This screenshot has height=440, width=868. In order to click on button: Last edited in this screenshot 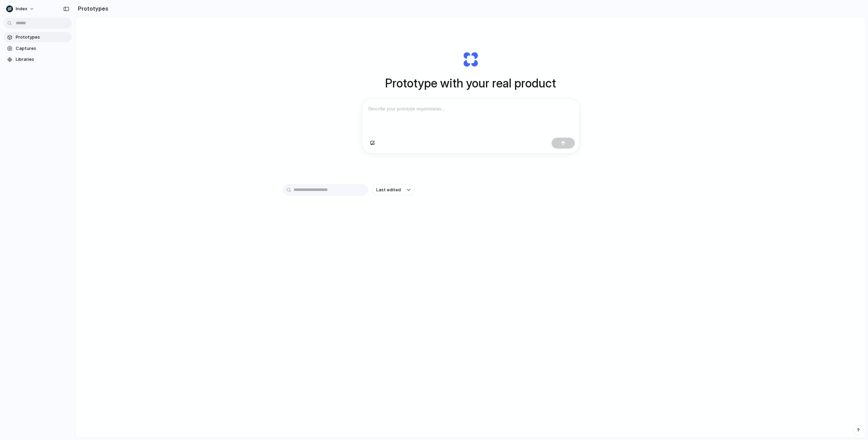, I will do `click(393, 190)`.